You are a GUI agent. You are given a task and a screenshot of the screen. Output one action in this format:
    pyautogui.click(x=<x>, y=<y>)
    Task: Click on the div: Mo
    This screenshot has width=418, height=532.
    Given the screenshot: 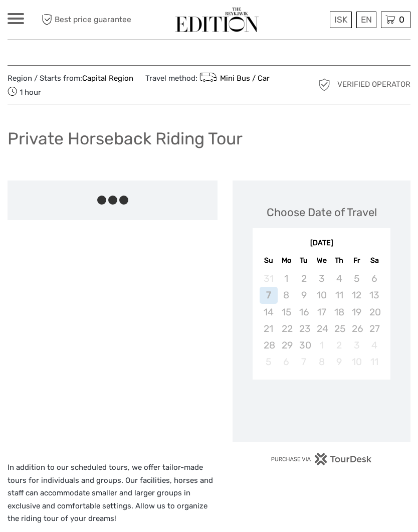 What is the action you would take?
    pyautogui.click(x=286, y=260)
    